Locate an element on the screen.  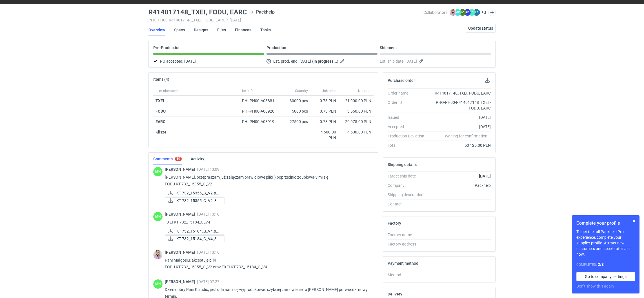
div: 21 900.00 PLN is located at coordinates (356, 100).